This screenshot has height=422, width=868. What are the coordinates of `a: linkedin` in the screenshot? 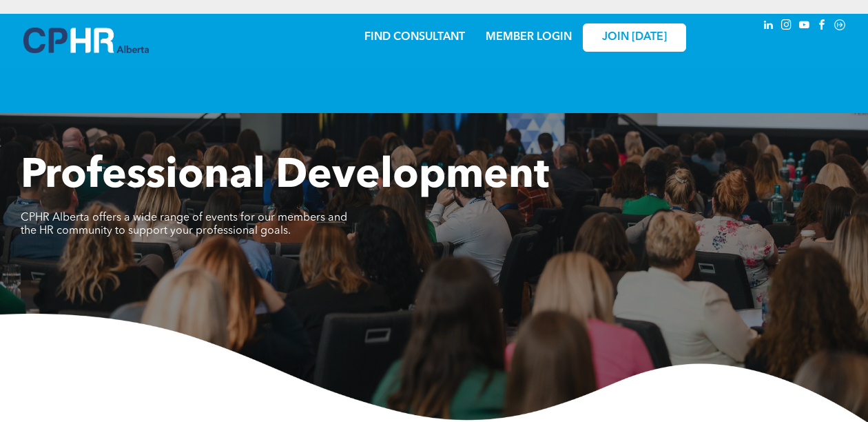 It's located at (769, 26).